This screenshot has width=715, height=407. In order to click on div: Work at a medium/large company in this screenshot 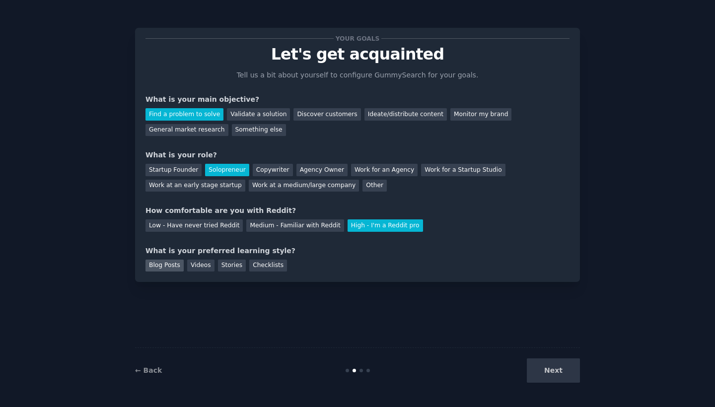, I will do `click(304, 186)`.